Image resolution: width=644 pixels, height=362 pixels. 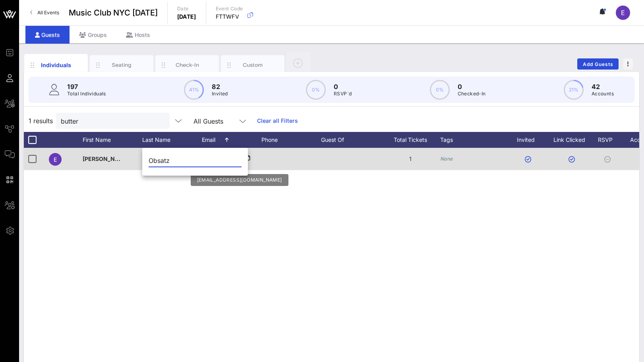 What do you see at coordinates (253, 65) in the screenshot?
I see `div: Custom` at bounding box center [253, 65].